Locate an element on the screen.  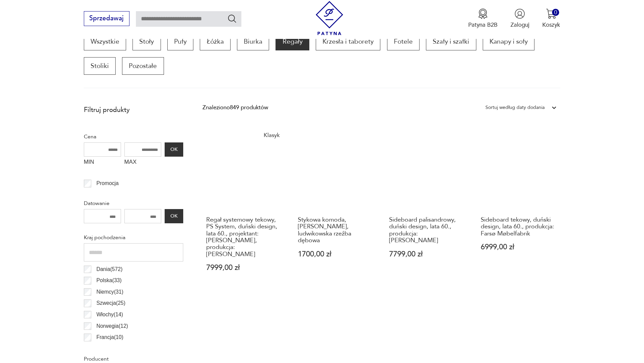
a: Krzesła i taborety is located at coordinates (348, 42).